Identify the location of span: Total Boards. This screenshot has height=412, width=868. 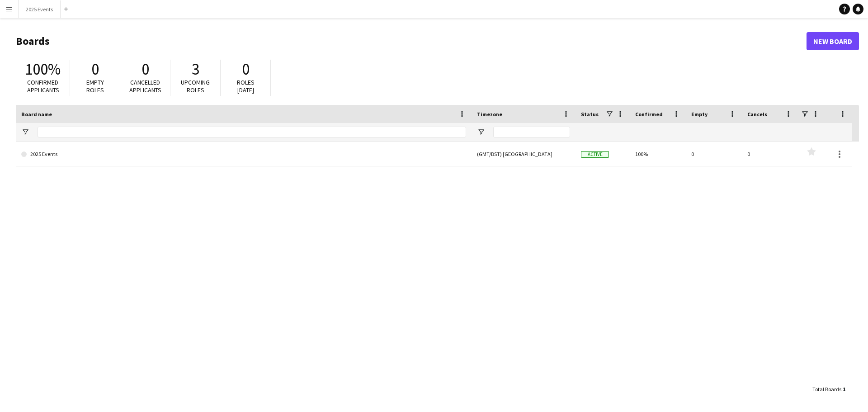
(827, 389).